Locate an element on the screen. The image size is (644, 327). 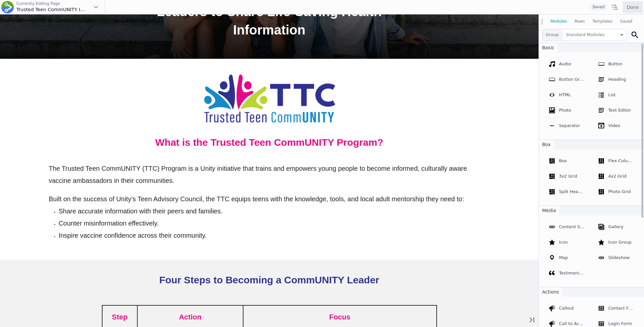
button: Rows is located at coordinates (580, 22).